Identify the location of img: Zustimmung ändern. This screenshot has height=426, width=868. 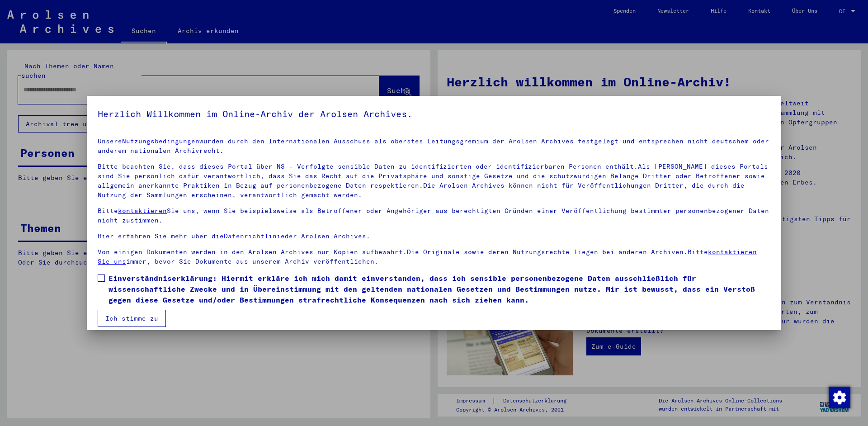
(840, 398).